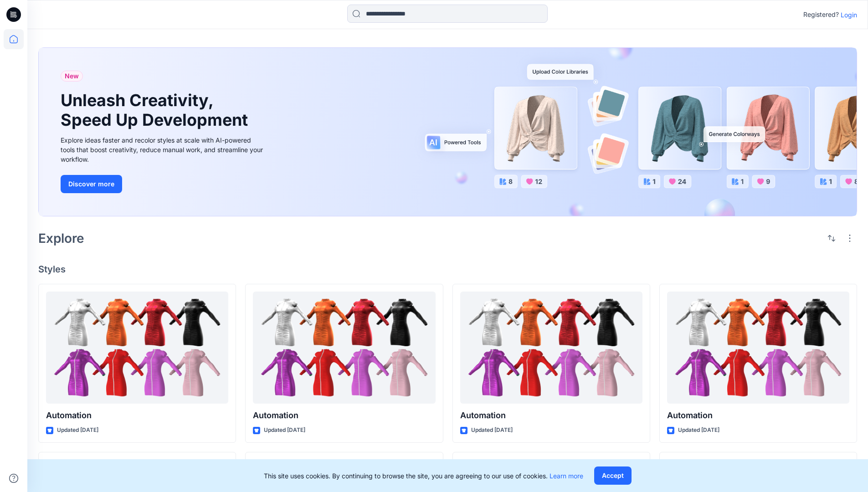 This screenshot has height=492, width=868. I want to click on button: Accept, so click(613, 475).